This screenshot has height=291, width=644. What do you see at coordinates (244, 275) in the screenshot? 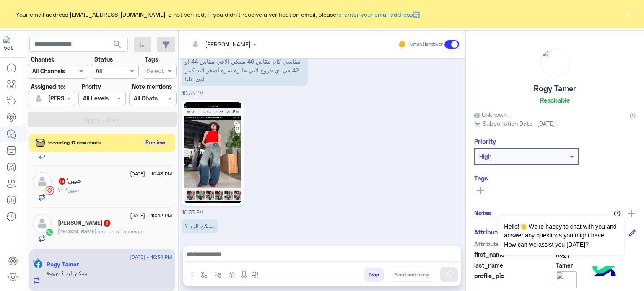
I see `img: send voice note` at bounding box center [244, 275].